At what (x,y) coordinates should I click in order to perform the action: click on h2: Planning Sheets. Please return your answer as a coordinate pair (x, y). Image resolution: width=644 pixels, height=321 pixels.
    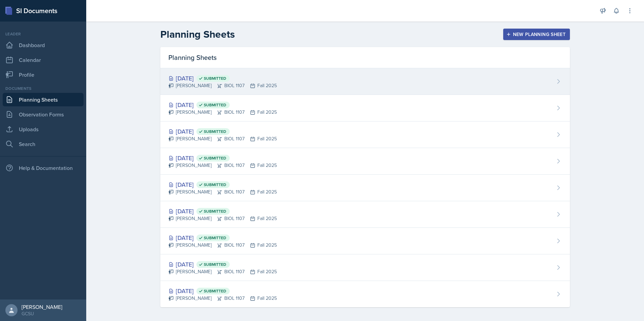
    Looking at the image, I should click on (197, 34).